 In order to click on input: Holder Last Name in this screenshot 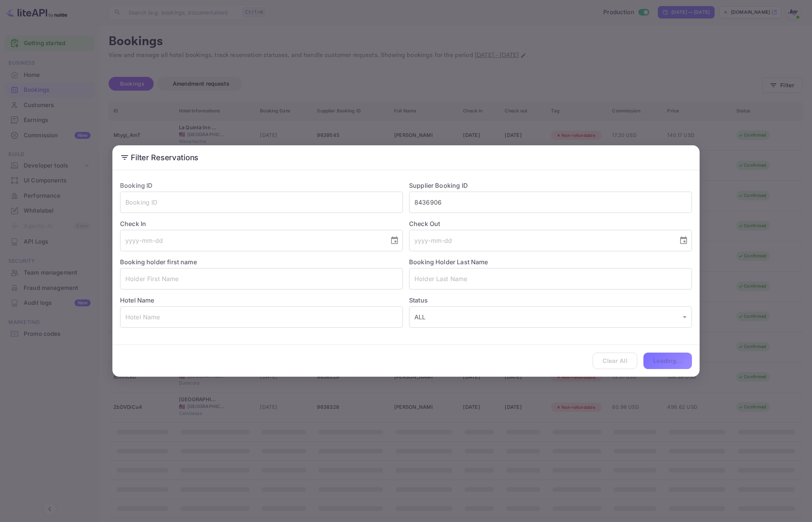, I will do `click(551, 279)`.